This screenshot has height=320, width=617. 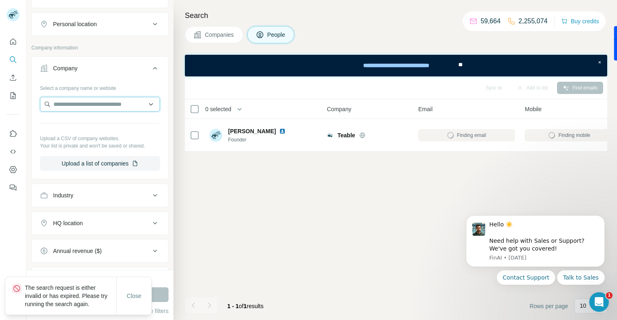 I want to click on span: 1 - 1, so click(x=233, y=306).